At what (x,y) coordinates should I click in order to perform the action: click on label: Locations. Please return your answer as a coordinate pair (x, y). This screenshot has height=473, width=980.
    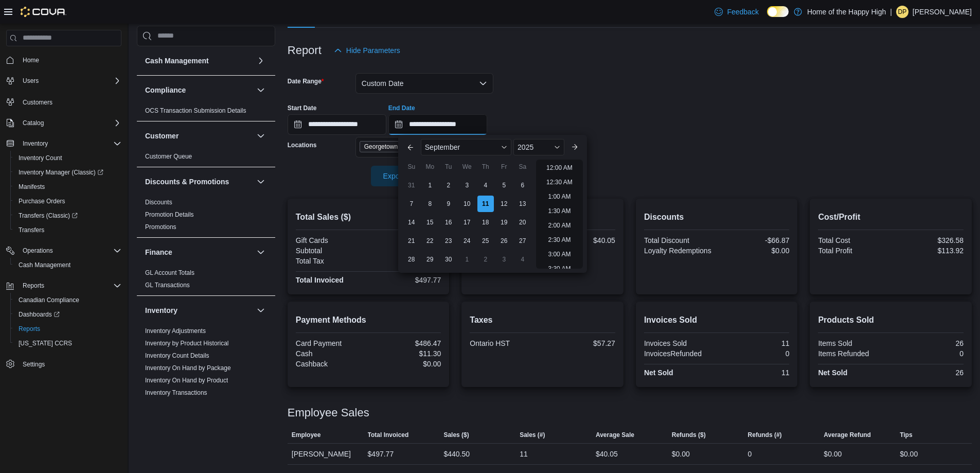
    Looking at the image, I should click on (302, 145).